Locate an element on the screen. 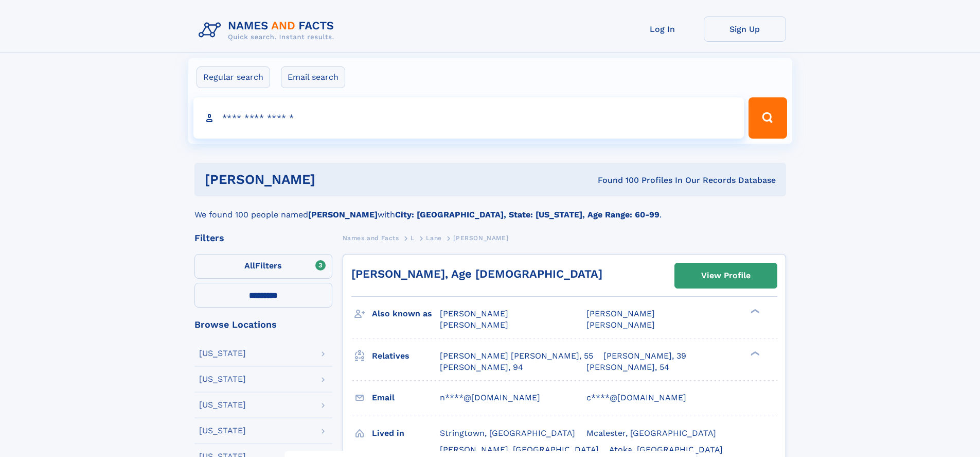 The height and width of the screenshot is (457, 980). a: View Profile is located at coordinates (726, 275).